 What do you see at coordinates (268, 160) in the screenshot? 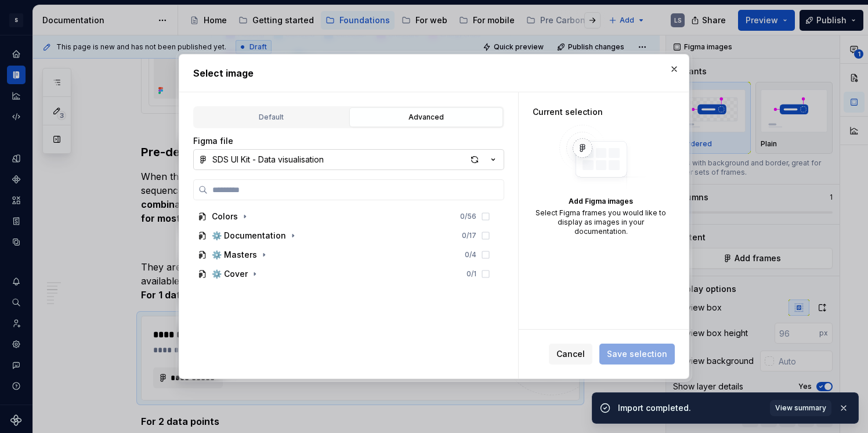
I see `div: SDS UI Kit - Data visualisation` at bounding box center [268, 160].